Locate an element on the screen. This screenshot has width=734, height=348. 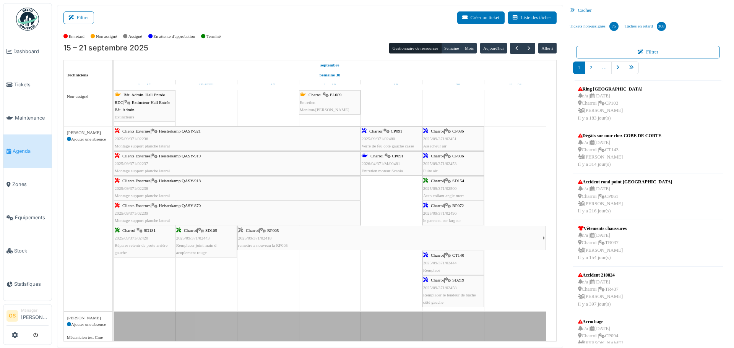
span: Maintenance is located at coordinates (32, 118).